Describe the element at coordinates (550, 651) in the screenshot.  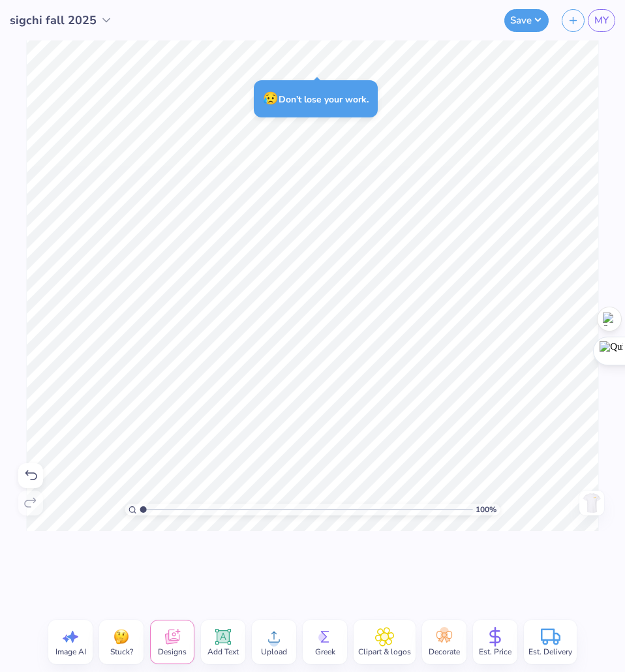
I see `span: Est. Delivery` at that location.